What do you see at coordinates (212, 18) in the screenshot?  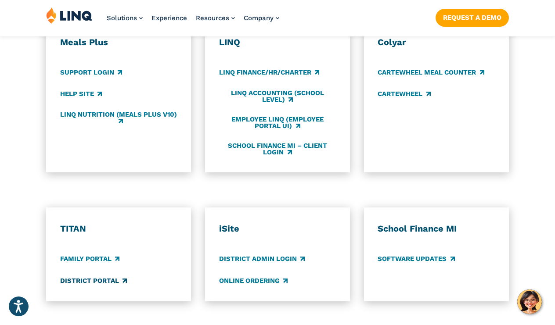 I see `span: Resources` at bounding box center [212, 18].